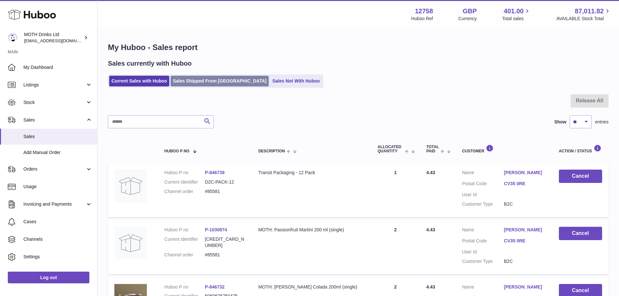 The height and width of the screenshot is (296, 619). I want to click on span: My Dashboard, so click(58, 67).